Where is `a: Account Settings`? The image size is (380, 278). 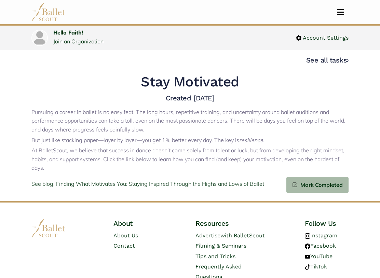 a: Account Settings is located at coordinates (322, 38).